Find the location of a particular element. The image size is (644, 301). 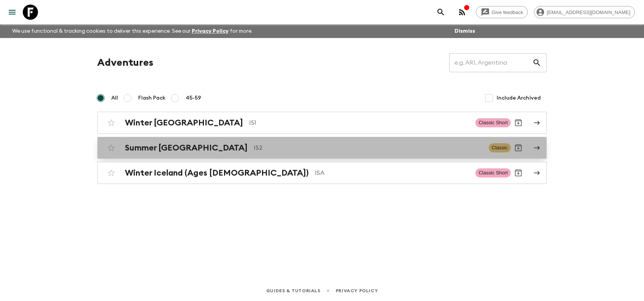

p: We use functional & tracking cookies to deliver this experience. See our for more. is located at coordinates (132, 31).